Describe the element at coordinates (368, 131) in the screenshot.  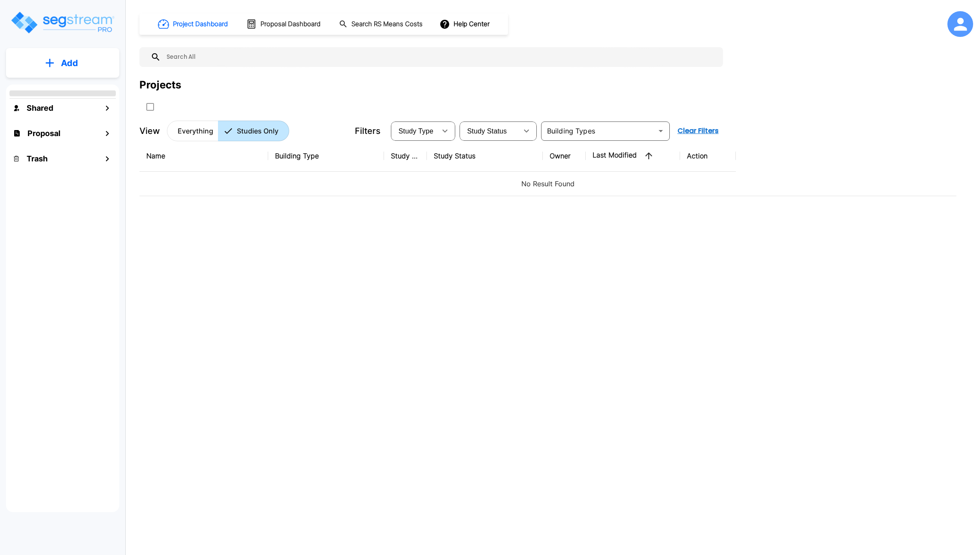
I see `p: Filters` at that location.